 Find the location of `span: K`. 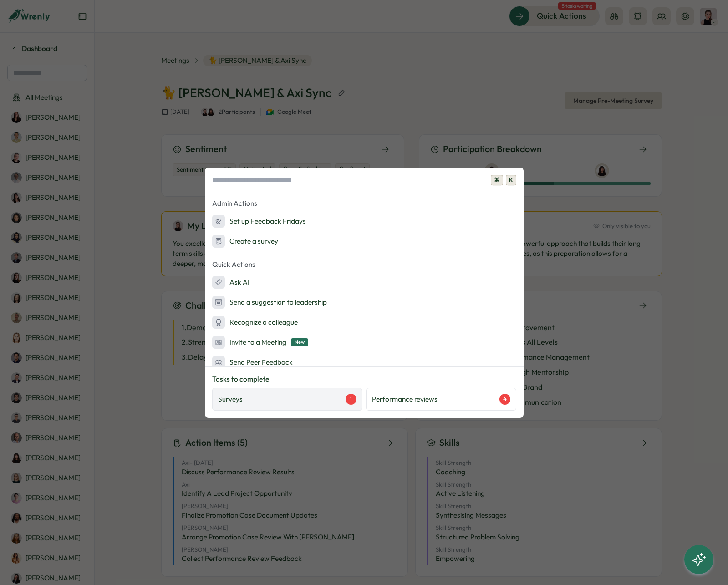

span: K is located at coordinates (511, 180).